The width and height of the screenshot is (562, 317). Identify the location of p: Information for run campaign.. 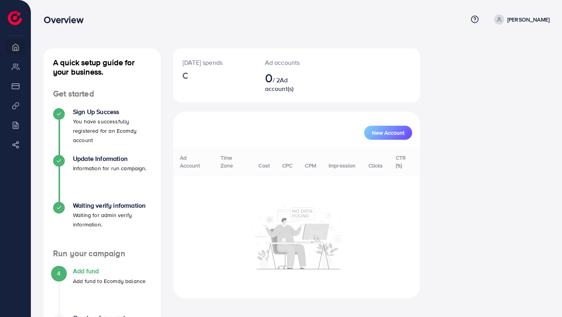
(110, 168).